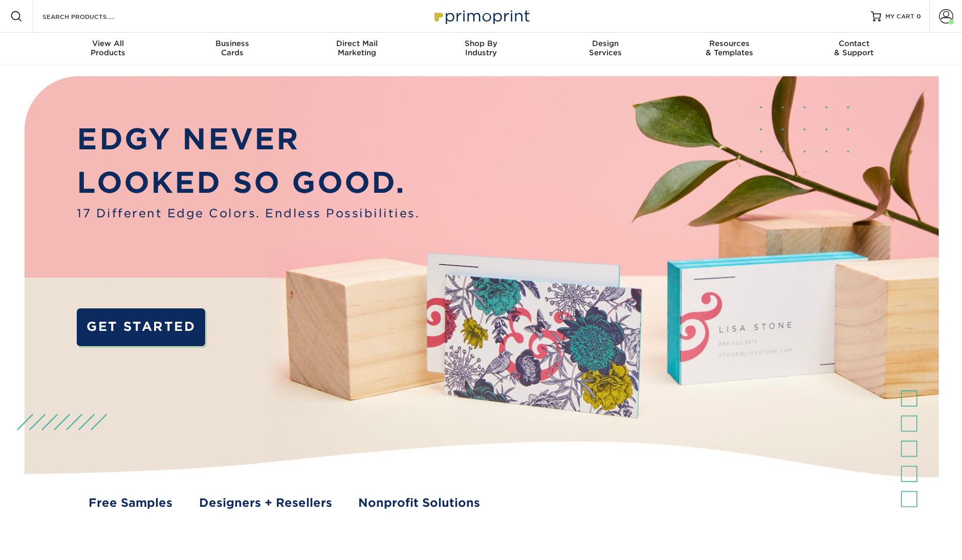 The height and width of the screenshot is (560, 962). What do you see at coordinates (265, 503) in the screenshot?
I see `a: Designers + Resellers` at bounding box center [265, 503].